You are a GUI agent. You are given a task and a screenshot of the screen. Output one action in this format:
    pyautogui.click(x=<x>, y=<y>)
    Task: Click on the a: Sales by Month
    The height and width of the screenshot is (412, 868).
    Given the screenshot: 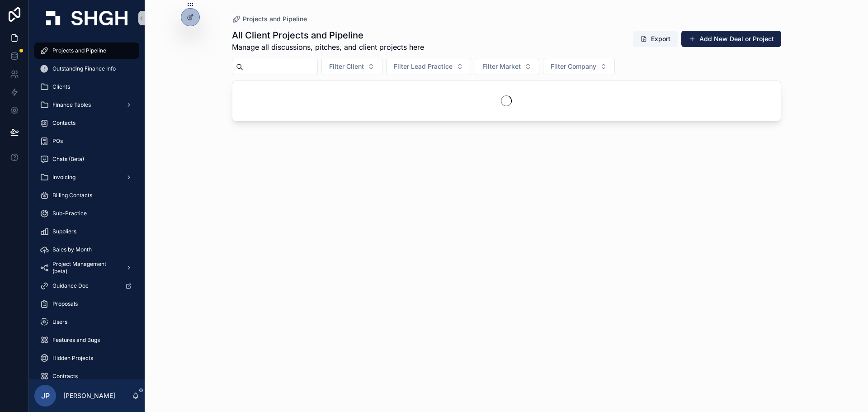 What is the action you would take?
    pyautogui.click(x=87, y=250)
    